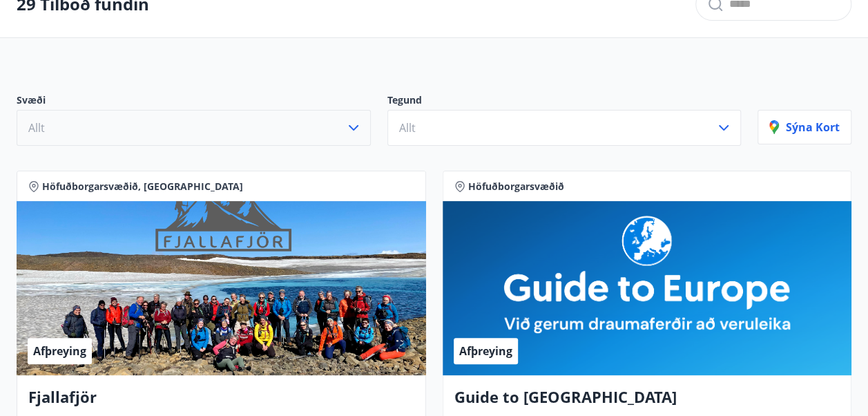  Describe the element at coordinates (564, 101) in the screenshot. I see `p: Tegund` at that location.